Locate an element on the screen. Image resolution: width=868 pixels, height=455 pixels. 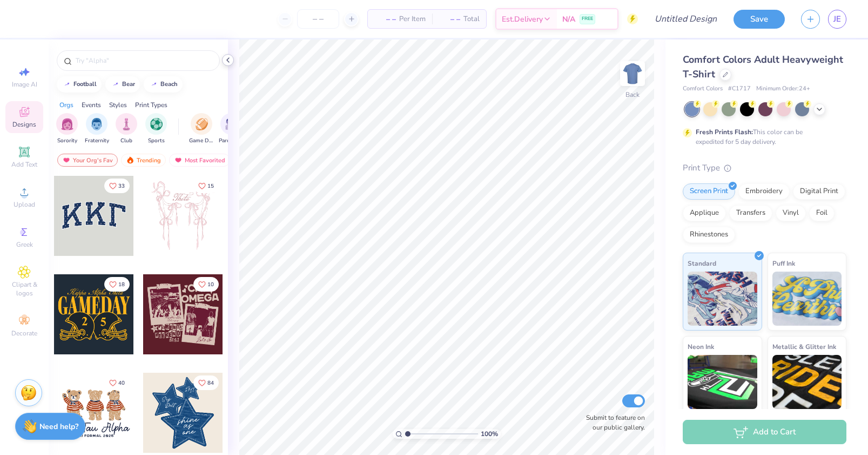
div: This color can be expedited for 5 day delivery. is located at coordinates (762, 137).